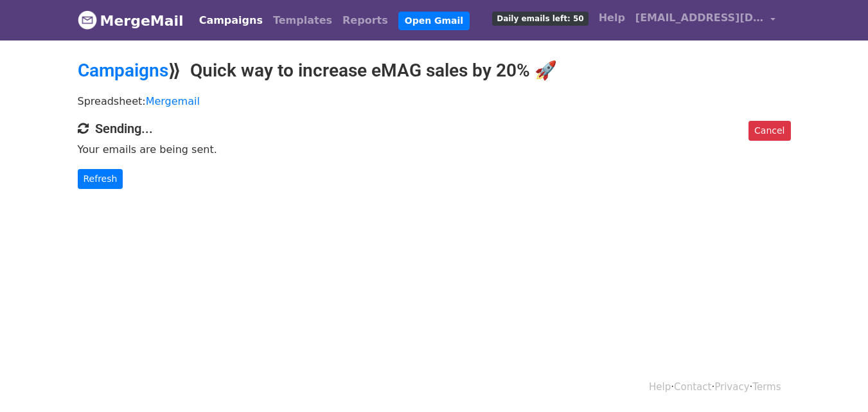  What do you see at coordinates (434, 20) in the screenshot?
I see `a: Open Gmail` at bounding box center [434, 20].